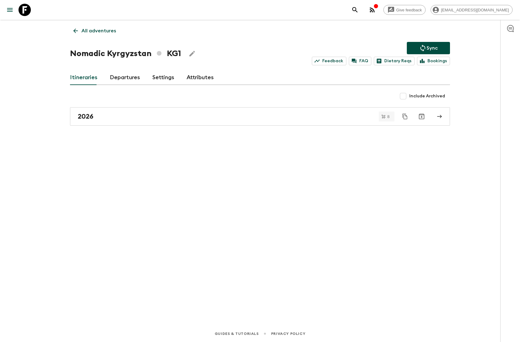 This screenshot has width=520, height=342. I want to click on a: All adventures, so click(95, 31).